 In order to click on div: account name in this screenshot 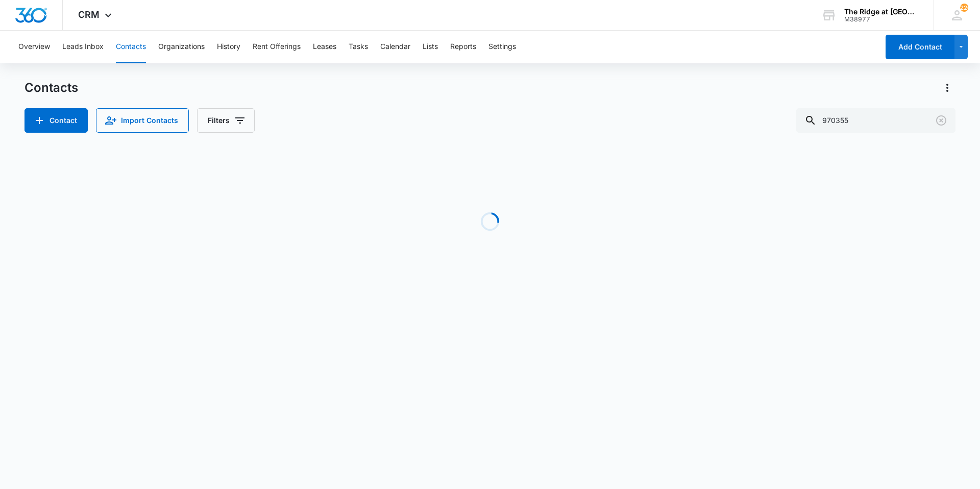, I will do `click(881, 12)`.